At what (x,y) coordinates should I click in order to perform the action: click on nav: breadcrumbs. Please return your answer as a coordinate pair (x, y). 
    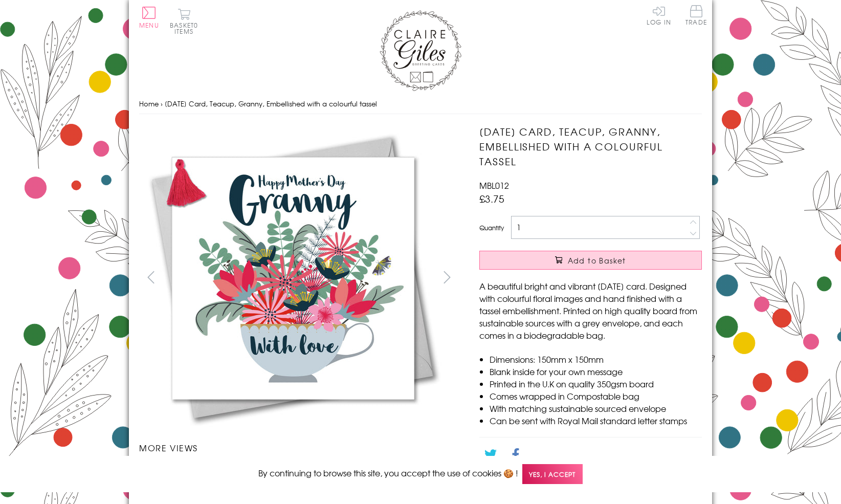
    Looking at the image, I should click on (420, 104).